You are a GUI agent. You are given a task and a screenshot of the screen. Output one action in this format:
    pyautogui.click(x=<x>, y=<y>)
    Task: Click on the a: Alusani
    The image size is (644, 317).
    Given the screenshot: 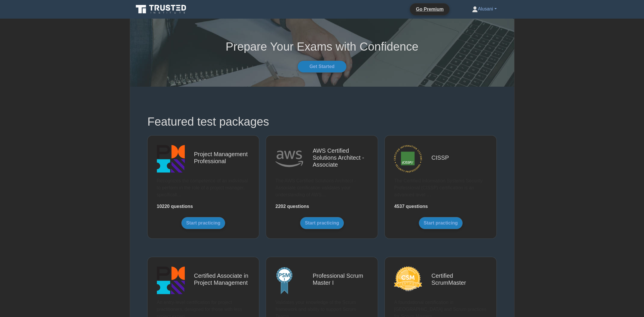 What is the action you would take?
    pyautogui.click(x=484, y=9)
    